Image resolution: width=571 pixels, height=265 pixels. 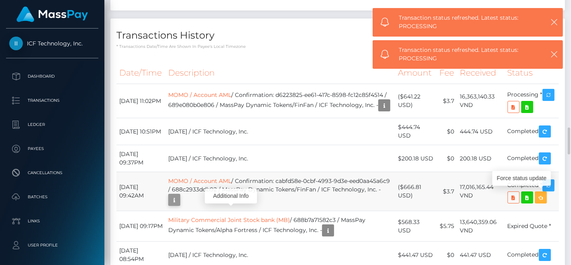 I want to click on p: Dashboard, so click(x=52, y=76).